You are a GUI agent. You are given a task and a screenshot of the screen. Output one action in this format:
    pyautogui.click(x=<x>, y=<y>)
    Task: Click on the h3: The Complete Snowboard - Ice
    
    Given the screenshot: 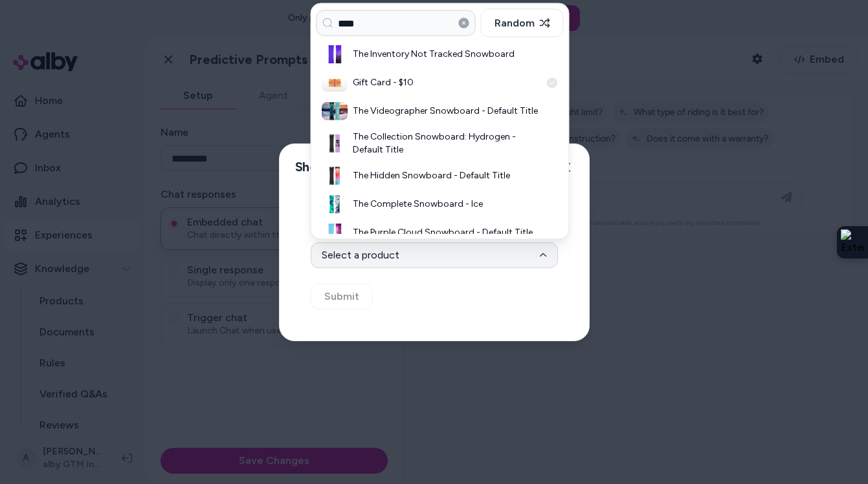 What is the action you would take?
    pyautogui.click(x=446, y=204)
    